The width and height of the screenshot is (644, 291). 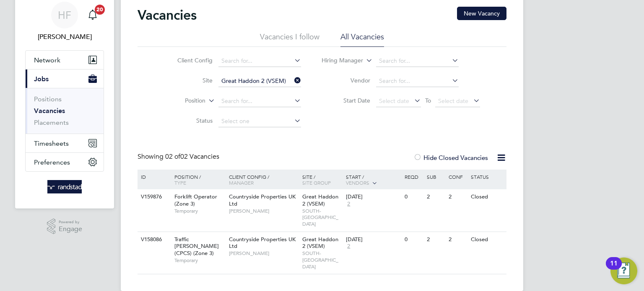 What do you see at coordinates (167, 15) in the screenshot?
I see `h2: Vacancies` at bounding box center [167, 15].